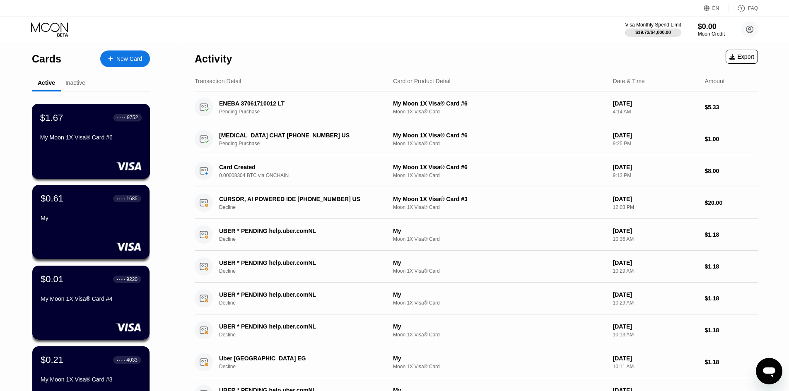 The height and width of the screenshot is (391, 789). Describe the element at coordinates (91, 303) in the screenshot. I see `div: $0.01● ● ● ●9220My Moon 1X Visa® Card #4` at that location.